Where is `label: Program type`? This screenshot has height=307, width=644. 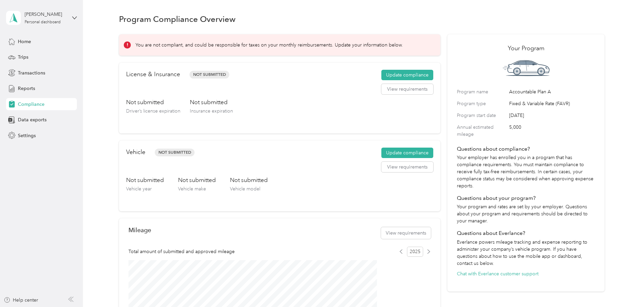 label: Program type is located at coordinates (481, 104).